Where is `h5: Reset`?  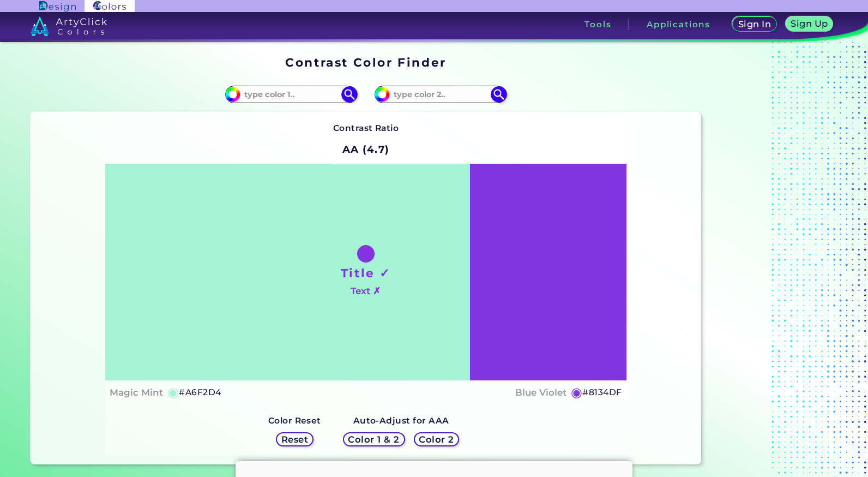
h5: Reset is located at coordinates (294, 440).